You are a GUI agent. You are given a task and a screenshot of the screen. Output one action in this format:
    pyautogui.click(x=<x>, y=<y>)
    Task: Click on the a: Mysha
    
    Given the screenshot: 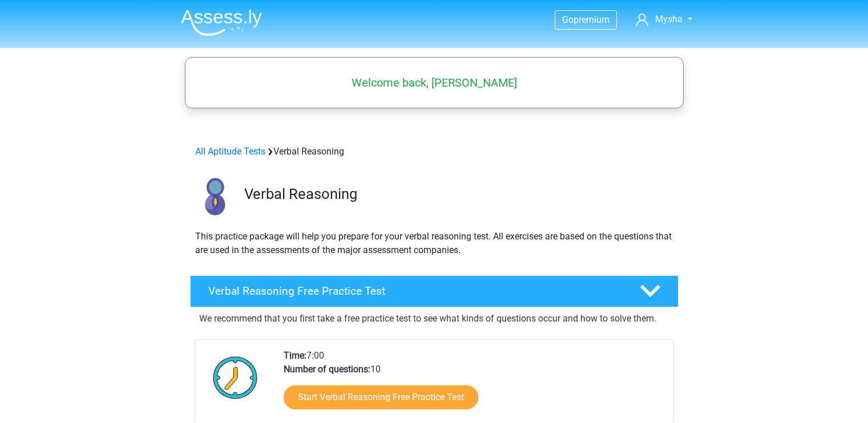 What is the action you would take?
    pyautogui.click(x=664, y=19)
    